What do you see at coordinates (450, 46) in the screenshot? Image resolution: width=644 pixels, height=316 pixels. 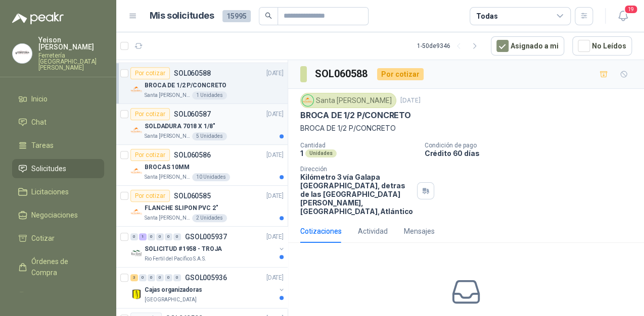 I see `div: 1 - 50 de 9346` at bounding box center [450, 46].